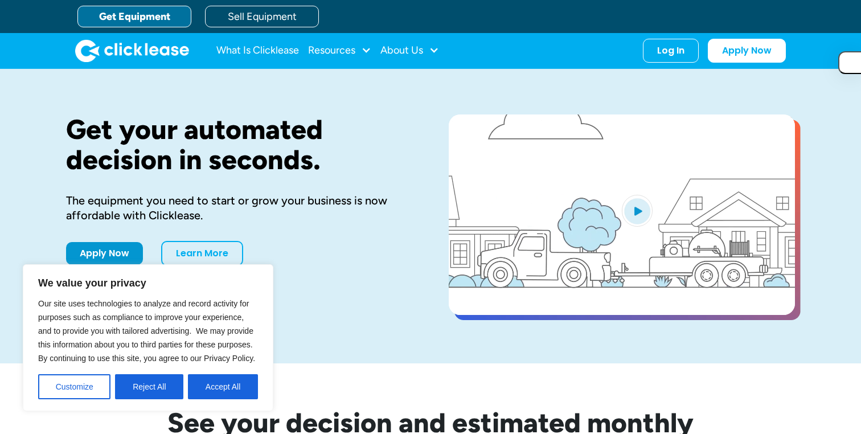 This screenshot has width=861, height=434. I want to click on span: Our site uses technologies to analyze and record activity for purposes such as compliance to impr..., so click(146, 331).